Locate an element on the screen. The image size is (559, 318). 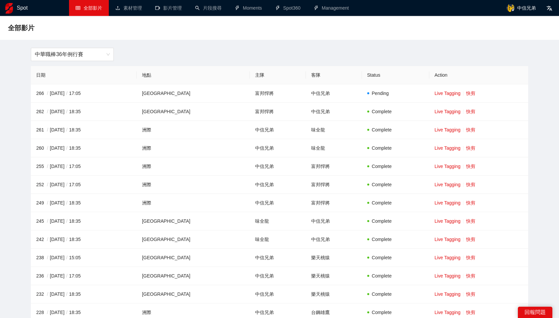
th: Action is located at coordinates (479, 75).